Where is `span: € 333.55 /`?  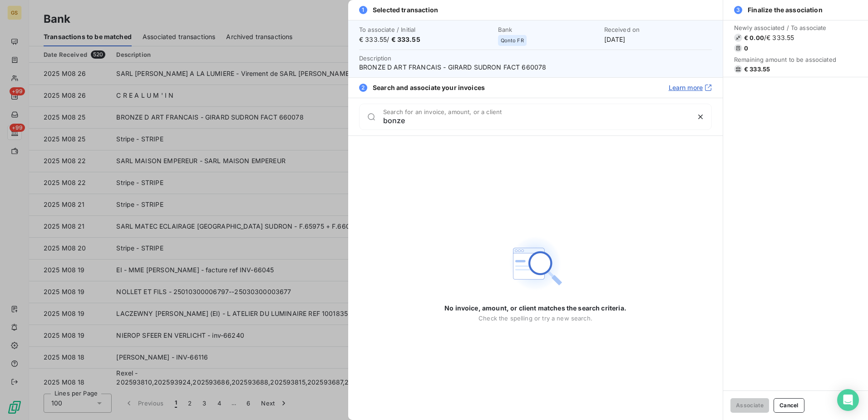 span: € 333.55 / is located at coordinates (426, 40).